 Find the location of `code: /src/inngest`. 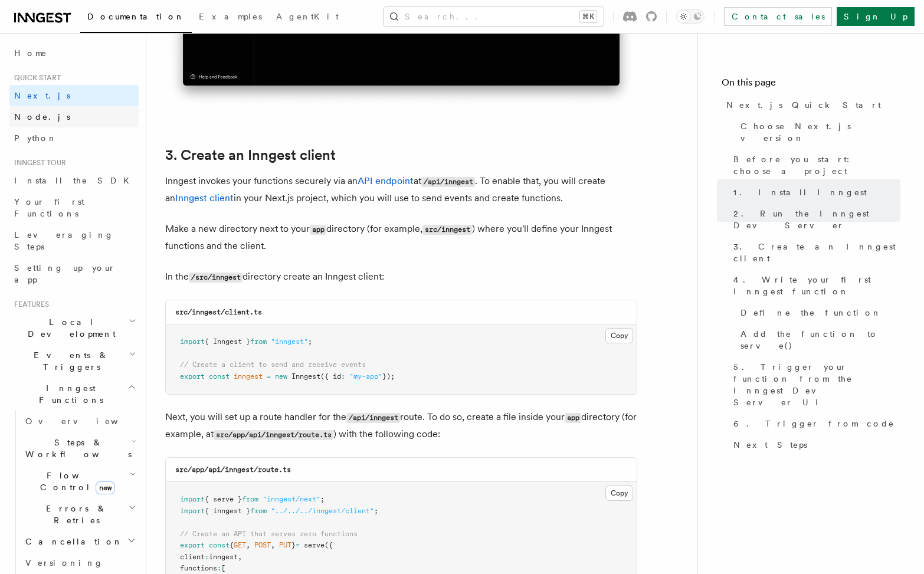

code: /src/inngest is located at coordinates (216, 277).